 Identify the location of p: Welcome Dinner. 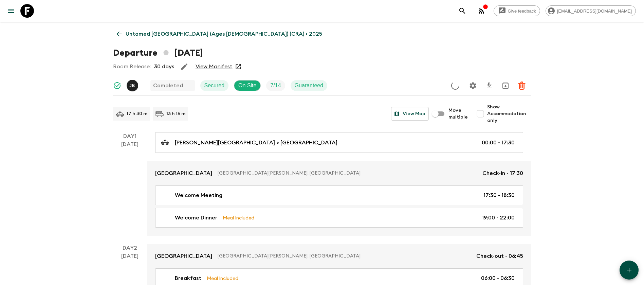
(196, 218).